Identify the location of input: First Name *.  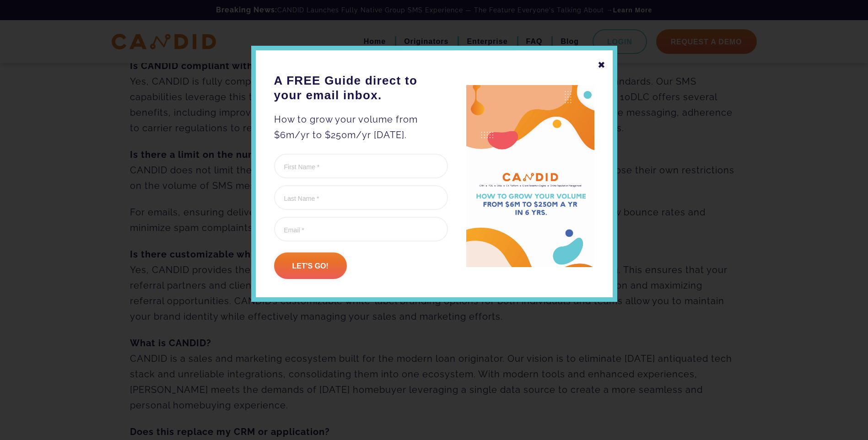
(361, 166).